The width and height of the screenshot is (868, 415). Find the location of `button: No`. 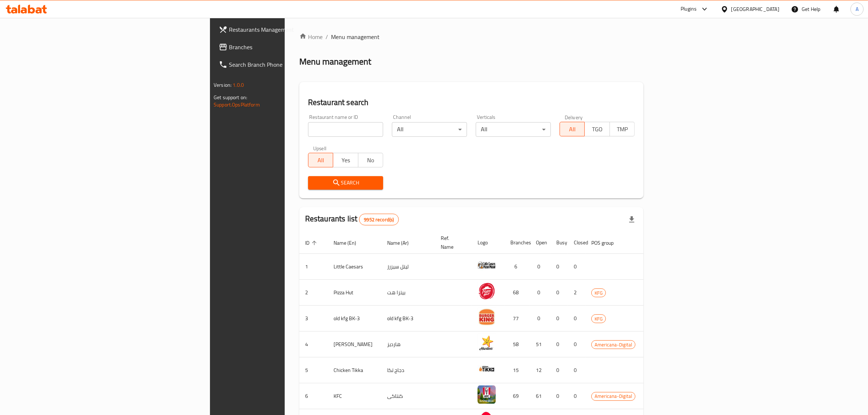

button: No is located at coordinates (370, 160).